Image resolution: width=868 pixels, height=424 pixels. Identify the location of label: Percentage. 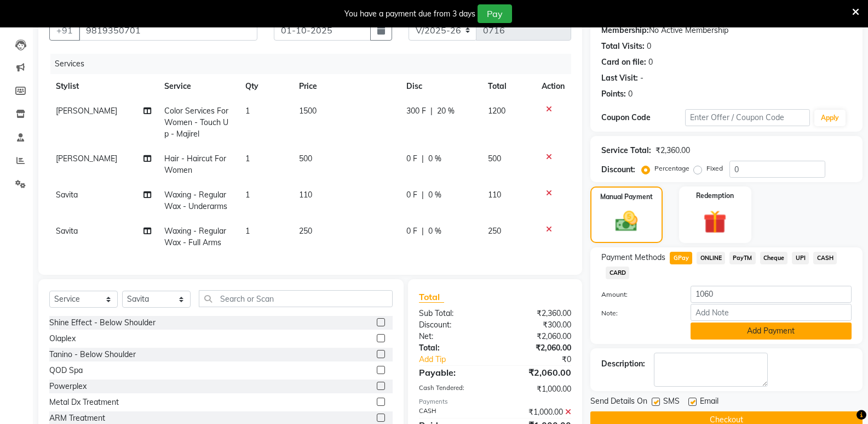
(672, 168).